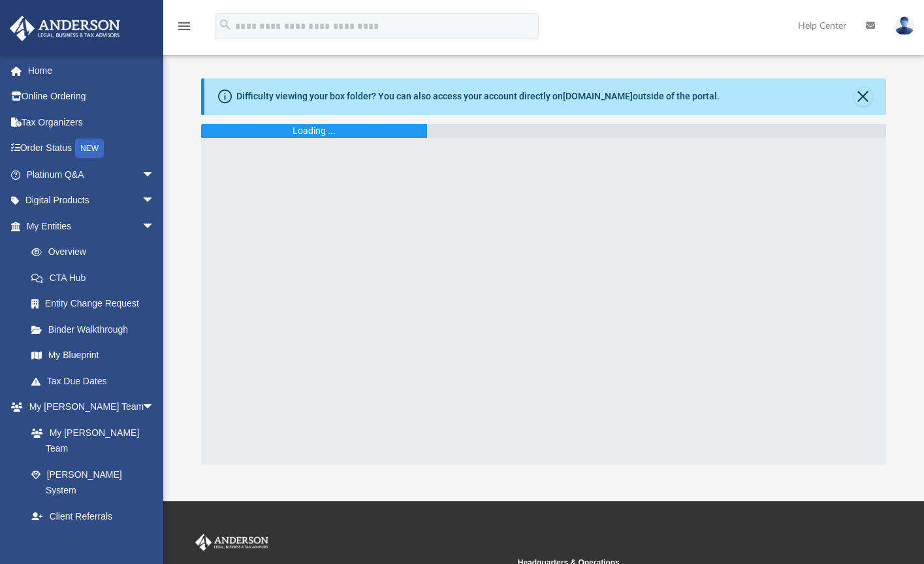  What do you see at coordinates (863, 96) in the screenshot?
I see `button: Close` at bounding box center [863, 96].